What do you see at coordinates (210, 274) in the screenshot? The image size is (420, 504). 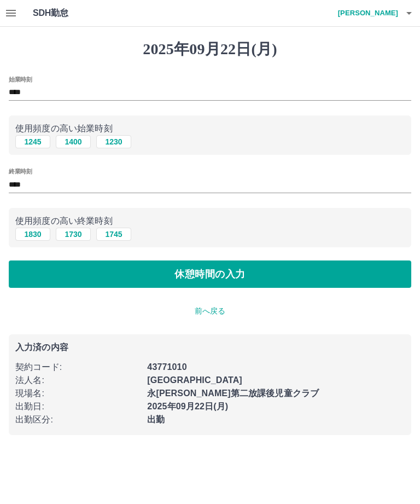 I see `button: 休憩時間の入力` at bounding box center [210, 274].